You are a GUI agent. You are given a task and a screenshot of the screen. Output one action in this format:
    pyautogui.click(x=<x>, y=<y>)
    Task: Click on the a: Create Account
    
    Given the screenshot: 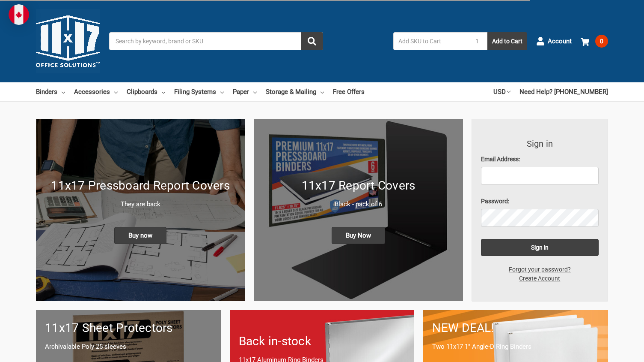 What is the action you would take?
    pyautogui.click(x=540, y=278)
    